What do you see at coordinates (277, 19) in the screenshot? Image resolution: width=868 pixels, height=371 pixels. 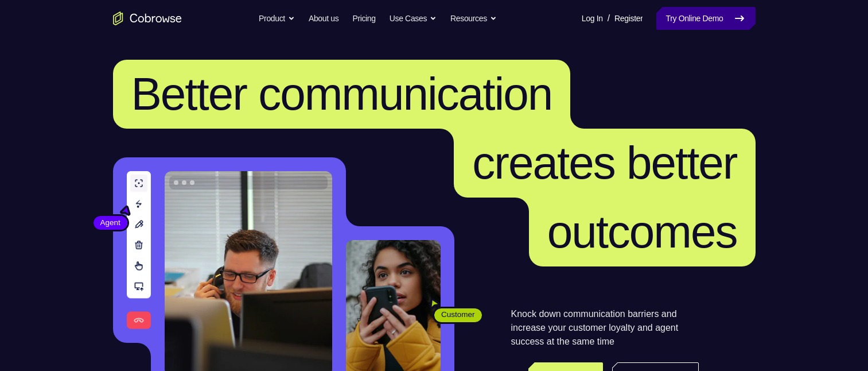 I see `button: Product` at bounding box center [277, 19].